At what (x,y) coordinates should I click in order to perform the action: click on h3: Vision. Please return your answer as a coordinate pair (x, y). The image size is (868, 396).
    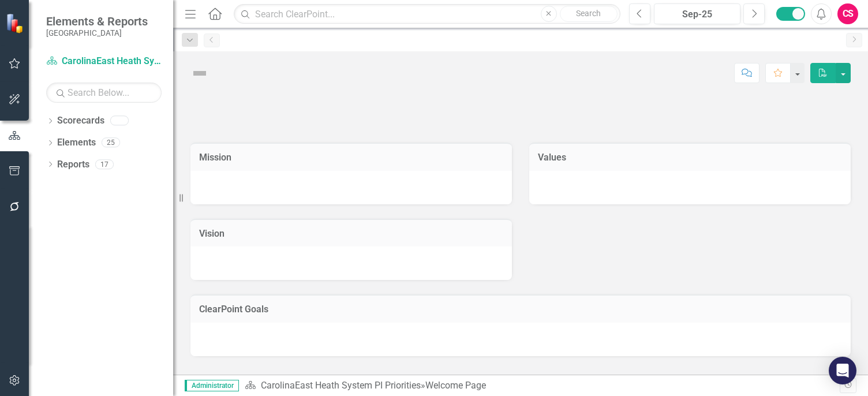
    Looking at the image, I should click on (351, 234).